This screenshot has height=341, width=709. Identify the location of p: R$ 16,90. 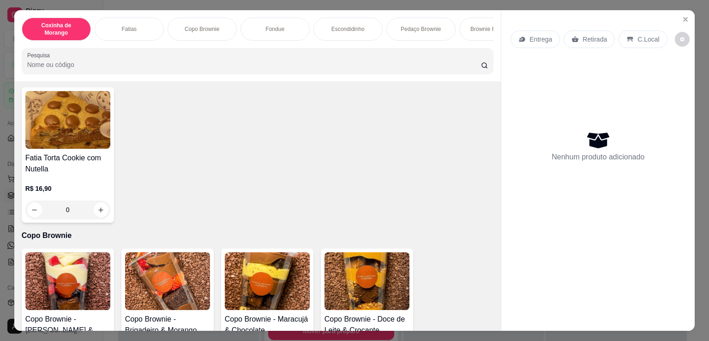
(68, 188).